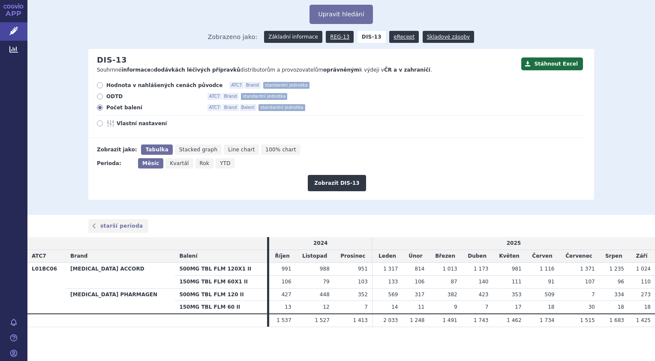 The image size is (655, 361). What do you see at coordinates (288, 307) in the screenshot?
I see `span: 13` at bounding box center [288, 307].